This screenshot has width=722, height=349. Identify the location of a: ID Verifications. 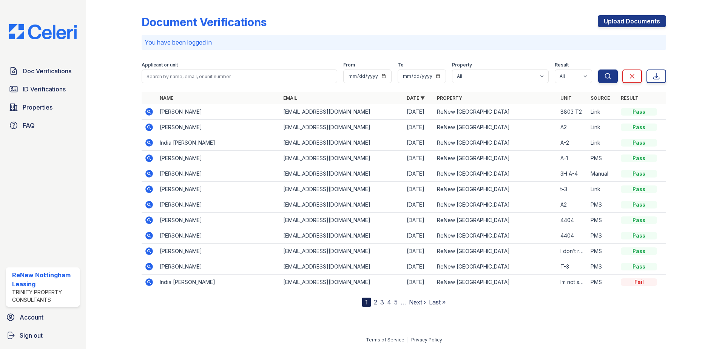
(43, 89).